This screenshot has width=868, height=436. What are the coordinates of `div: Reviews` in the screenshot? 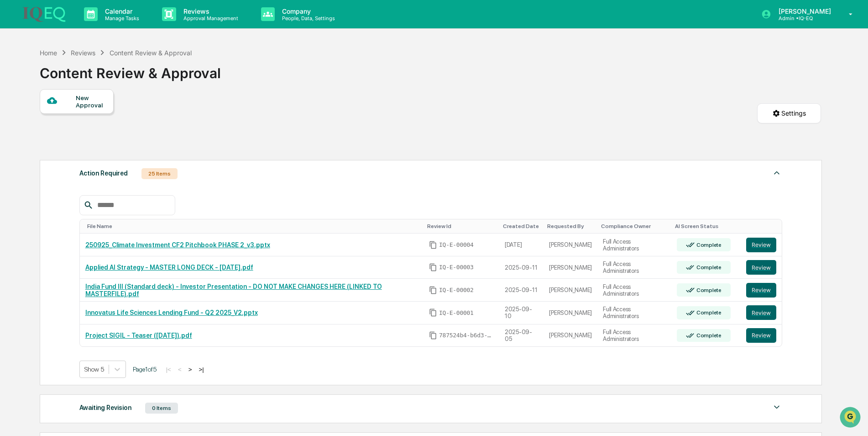 It's located at (83, 52).